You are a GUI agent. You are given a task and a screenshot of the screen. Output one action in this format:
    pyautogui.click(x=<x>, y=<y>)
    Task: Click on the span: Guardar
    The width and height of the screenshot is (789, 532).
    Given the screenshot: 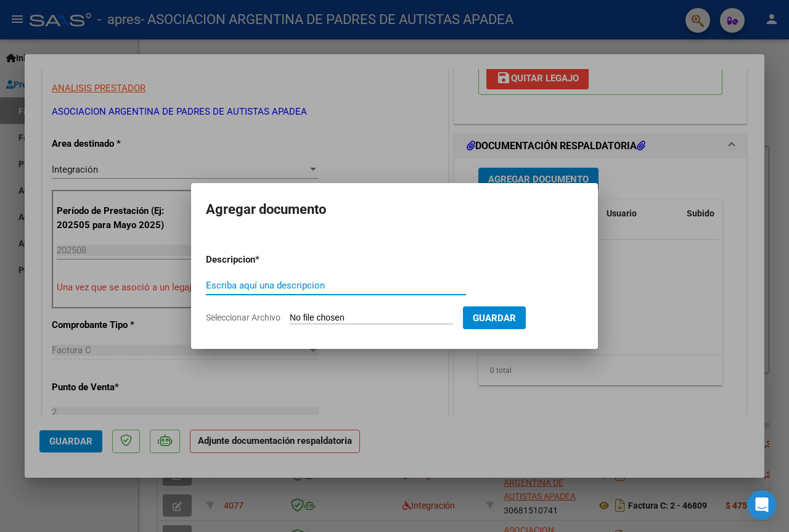 What is the action you would take?
    pyautogui.click(x=494, y=318)
    